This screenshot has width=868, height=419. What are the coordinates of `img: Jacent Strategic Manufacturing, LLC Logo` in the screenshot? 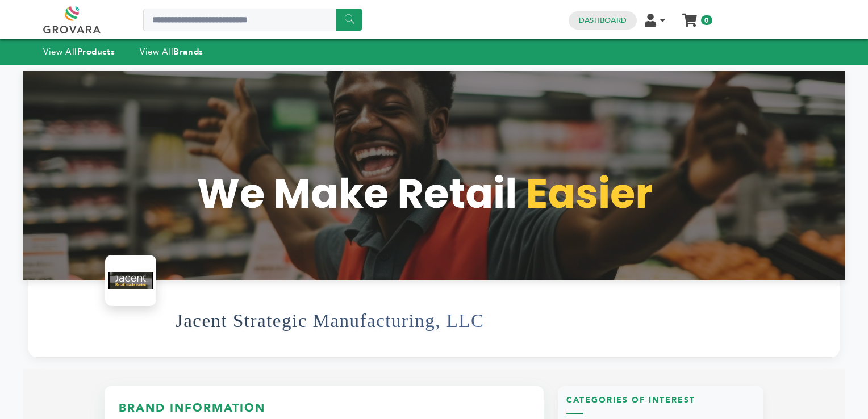 It's located at (131, 281).